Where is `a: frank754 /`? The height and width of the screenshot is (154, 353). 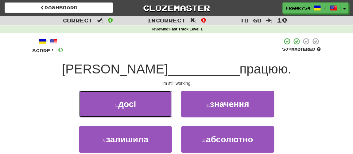
a: frank754 / is located at coordinates (312, 8).